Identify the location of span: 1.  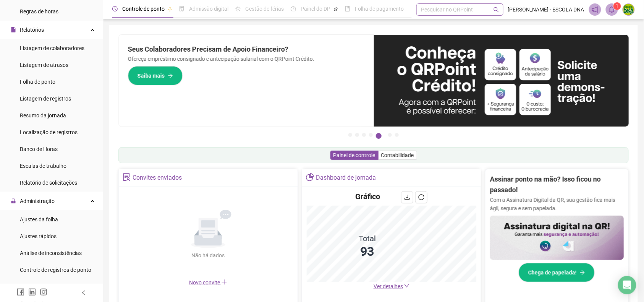
(617, 6).